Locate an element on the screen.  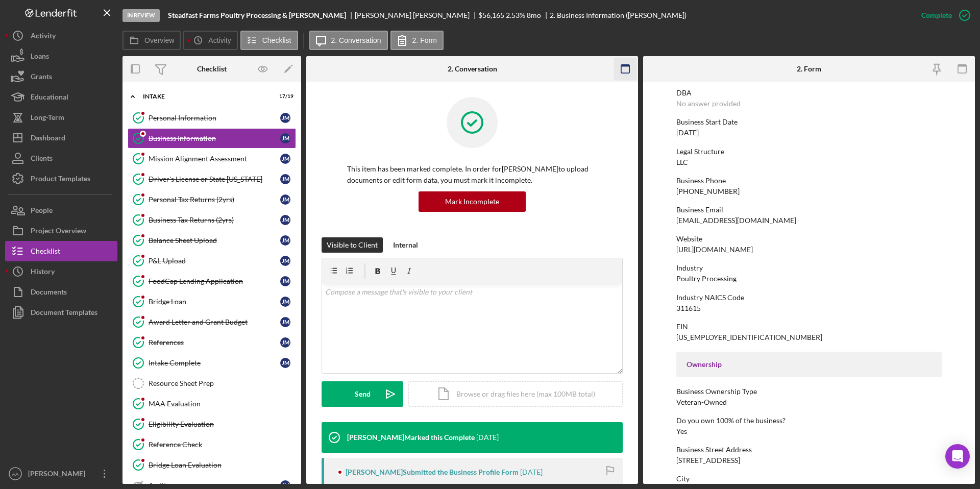
a: Product Templates is located at coordinates (61, 178).